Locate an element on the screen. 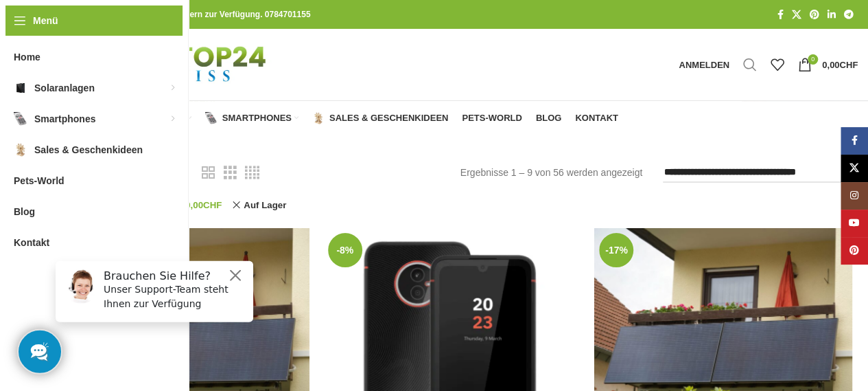 This screenshot has width=868, height=391. div: Suche is located at coordinates (750, 65).